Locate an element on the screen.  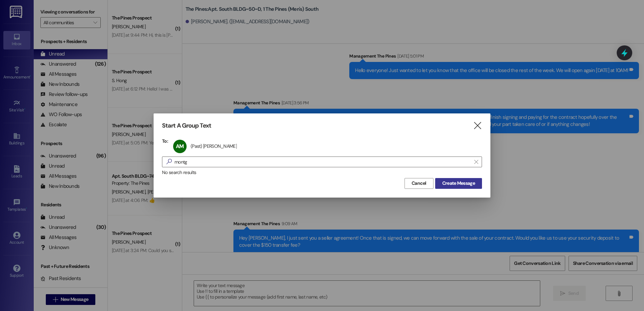
button: Create Message is located at coordinates (459, 183).